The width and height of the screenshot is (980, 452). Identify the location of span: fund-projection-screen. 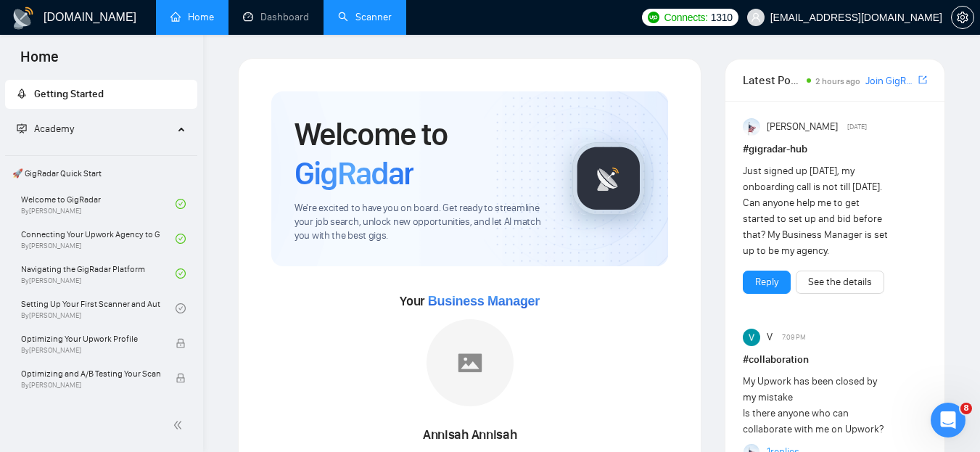
(22, 129).